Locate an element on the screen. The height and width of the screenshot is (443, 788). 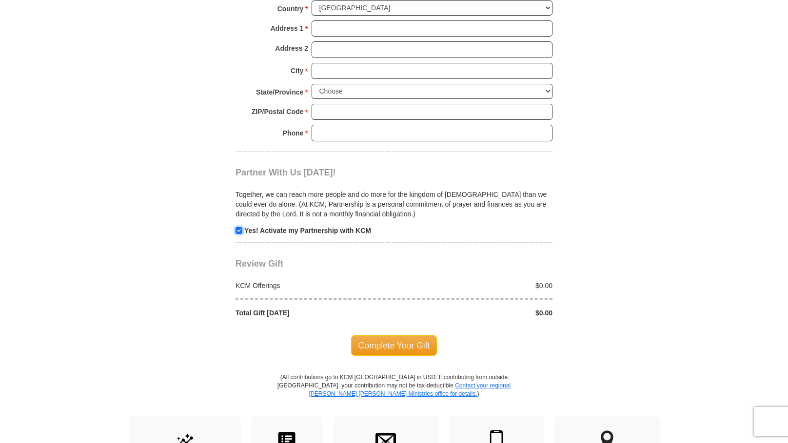
strong: Country is located at coordinates (291, 9).